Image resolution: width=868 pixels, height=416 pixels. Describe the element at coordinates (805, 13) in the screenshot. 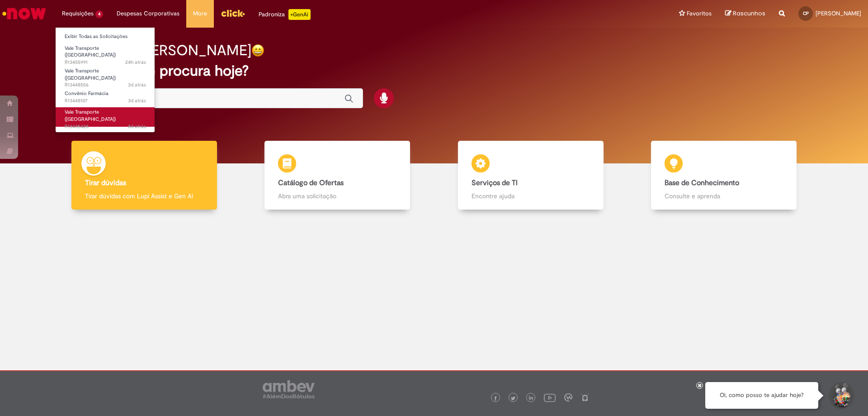

I see `span: CP` at that location.